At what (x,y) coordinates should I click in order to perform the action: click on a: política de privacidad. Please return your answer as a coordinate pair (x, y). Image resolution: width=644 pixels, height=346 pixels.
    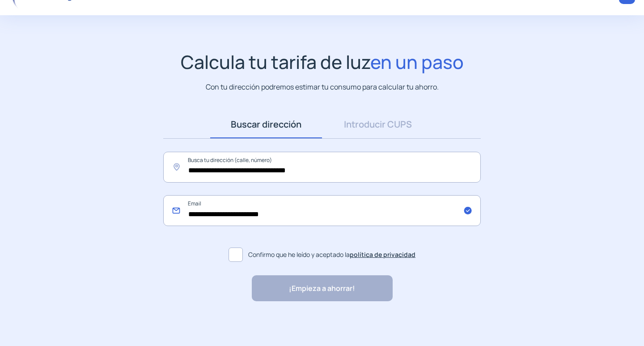
    Looking at the image, I should click on (382, 254).